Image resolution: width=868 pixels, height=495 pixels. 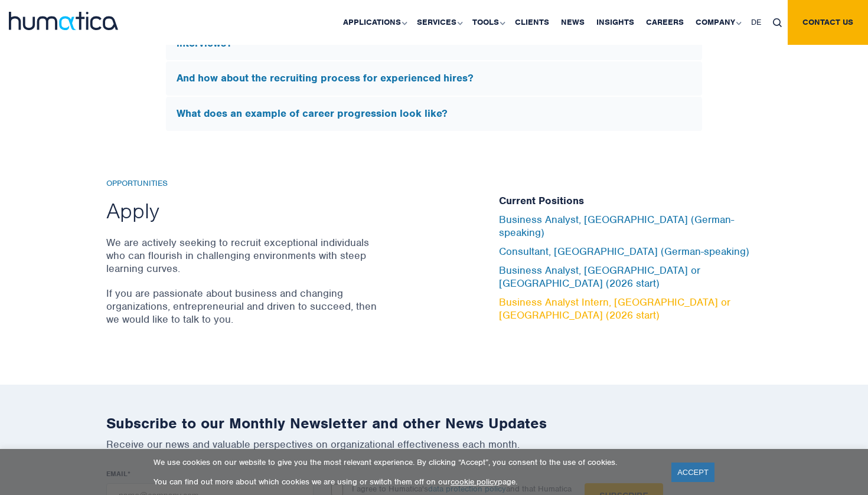 I want to click on span: DE, so click(x=756, y=22).